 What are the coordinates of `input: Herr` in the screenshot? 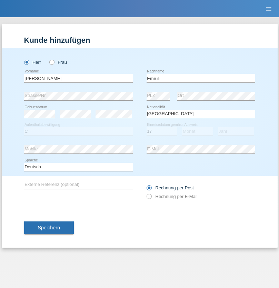 It's located at (26, 62).